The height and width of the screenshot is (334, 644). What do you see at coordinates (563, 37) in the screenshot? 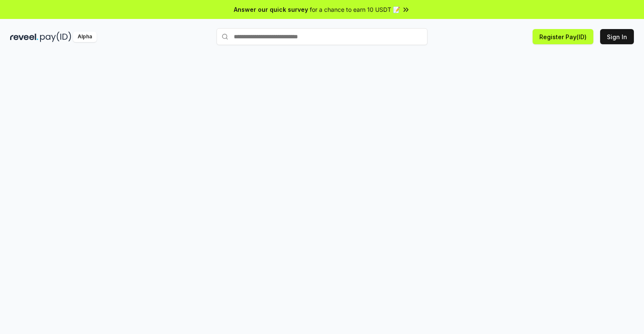
I see `button: Register Pay(ID)` at bounding box center [563, 37].